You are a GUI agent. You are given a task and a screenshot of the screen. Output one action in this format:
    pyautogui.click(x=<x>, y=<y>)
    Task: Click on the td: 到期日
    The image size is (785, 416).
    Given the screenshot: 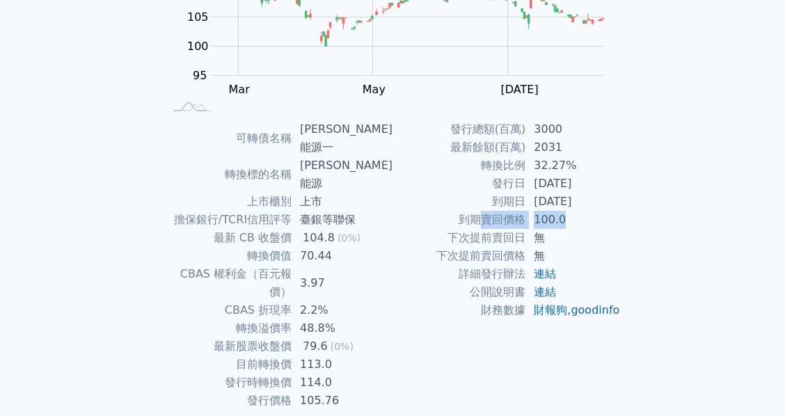 What is the action you would take?
    pyautogui.click(x=458, y=202)
    